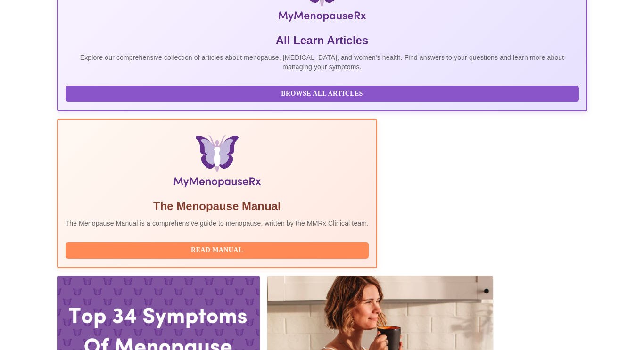 The image size is (644, 350). What do you see at coordinates (218, 250) in the screenshot?
I see `span: Read Manual` at bounding box center [218, 250].